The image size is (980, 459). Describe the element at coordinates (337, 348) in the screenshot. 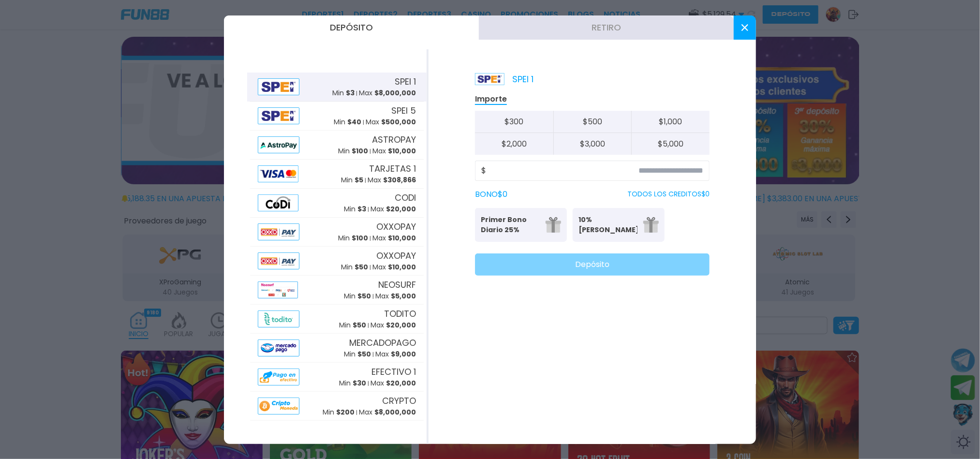

I see `button: AlipayMERCADOPAGOMin $50Max $9,000` at that location.